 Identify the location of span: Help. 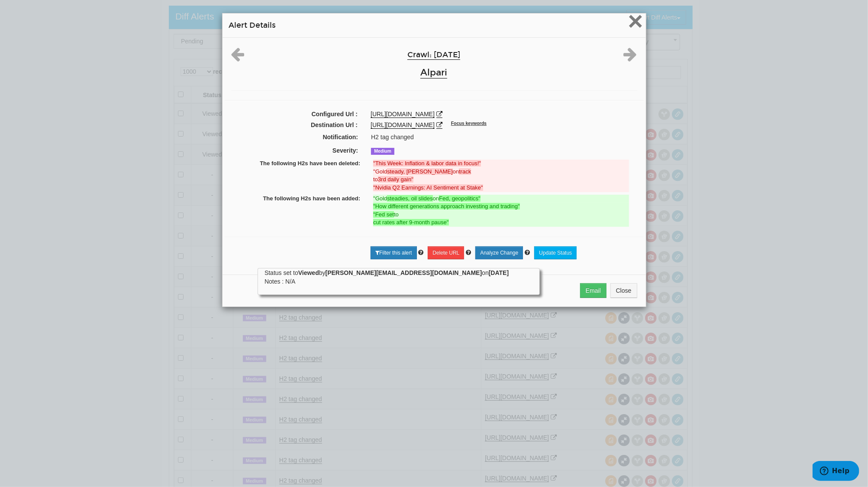
(28, 10).